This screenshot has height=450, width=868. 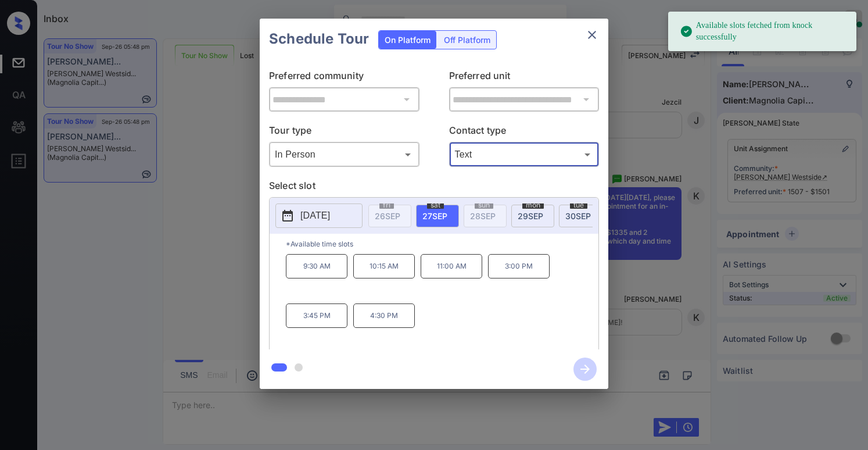 I want to click on div: Text, so click(x=524, y=154).